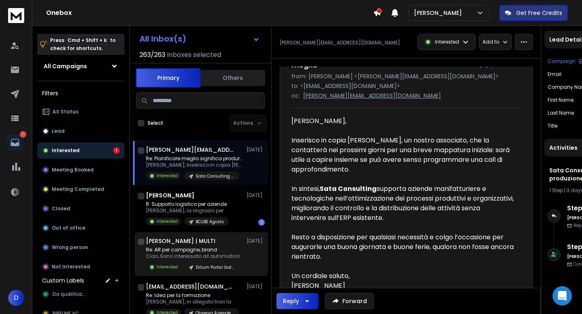 This screenshot has height=314, width=582. What do you see at coordinates (297, 301) in the screenshot?
I see `button: Reply` at bounding box center [297, 301].